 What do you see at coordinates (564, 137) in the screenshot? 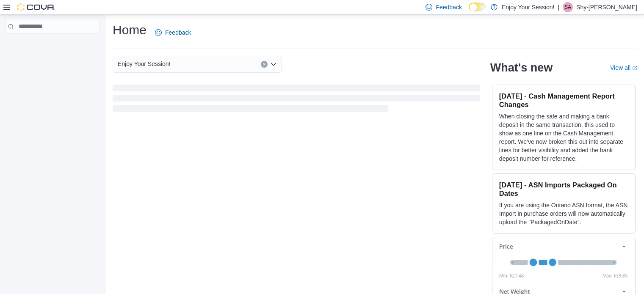
I see `p: When closing the safe and making a bank deposit in the same transaction, this used to show as one...` at bounding box center [564, 137].